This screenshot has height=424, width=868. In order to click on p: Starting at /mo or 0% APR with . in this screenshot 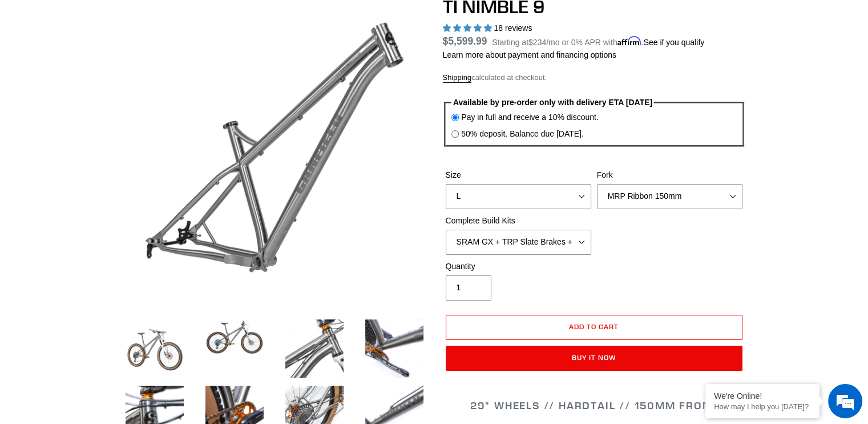, I will do `click(598, 41)`.